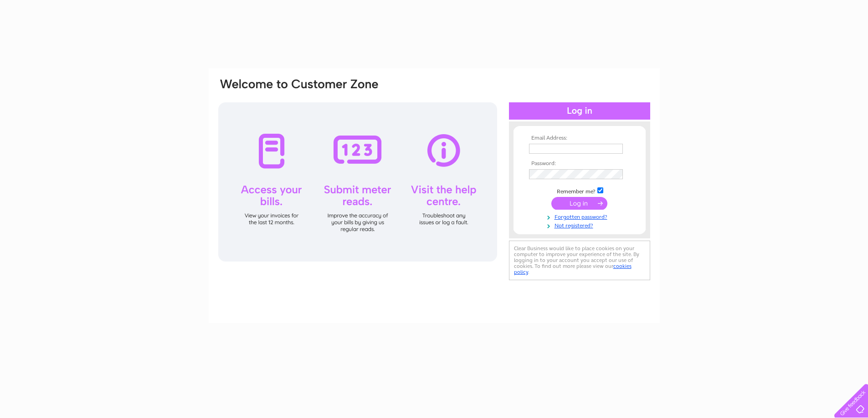 The width and height of the screenshot is (868, 418). Describe the element at coordinates (579, 164) in the screenshot. I see `th: Password:` at that location.